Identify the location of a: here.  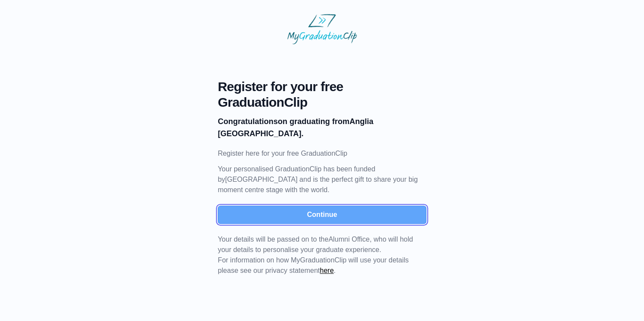
(327, 270).